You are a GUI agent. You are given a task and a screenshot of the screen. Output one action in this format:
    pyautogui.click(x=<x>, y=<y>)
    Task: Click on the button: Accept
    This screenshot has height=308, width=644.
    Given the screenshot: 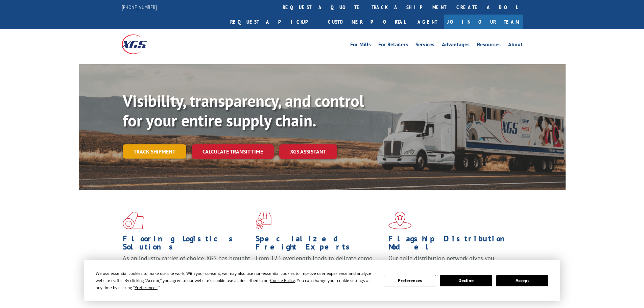 What is the action you would take?
    pyautogui.click(x=522, y=281)
    